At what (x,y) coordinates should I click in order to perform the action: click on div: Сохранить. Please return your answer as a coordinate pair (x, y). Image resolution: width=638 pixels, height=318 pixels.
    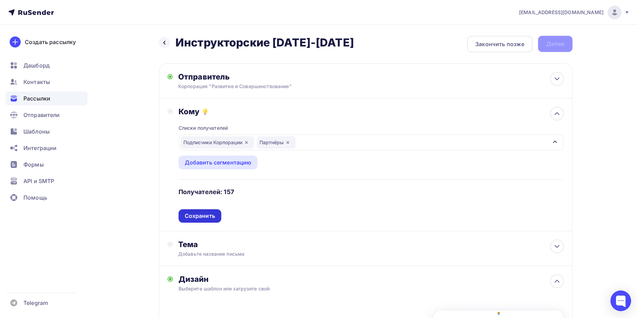
    Looking at the image, I should click on (200, 216).